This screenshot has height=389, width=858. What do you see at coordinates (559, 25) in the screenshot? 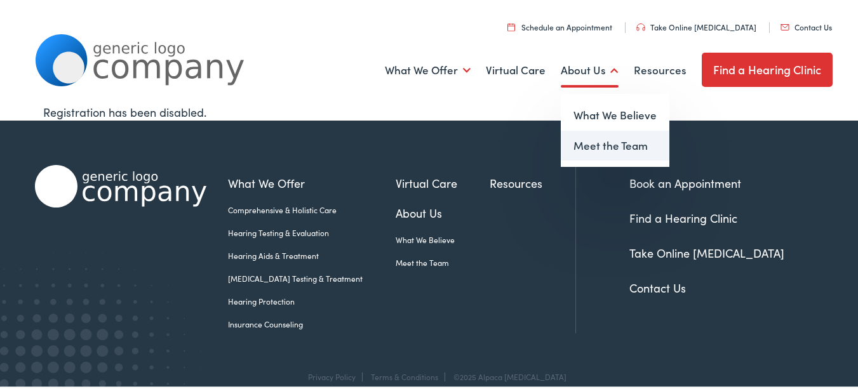
I see `a: Schedule an Appointment` at bounding box center [559, 25].